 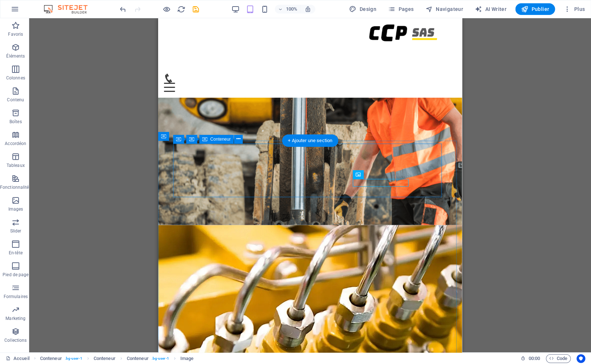 What do you see at coordinates (444, 9) in the screenshot?
I see `button: Navigateur` at bounding box center [444, 9].